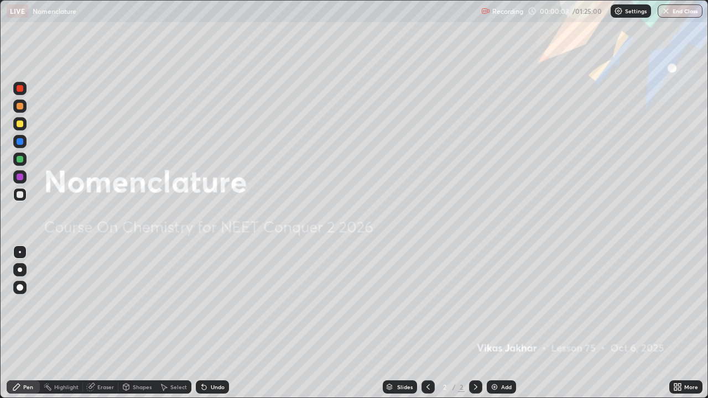 The height and width of the screenshot is (398, 708). Describe the element at coordinates (666, 11) in the screenshot. I see `img: end-class-cross` at that location.